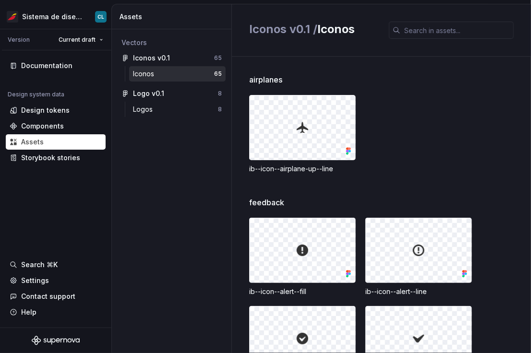 Image resolution: width=531 pixels, height=353 pixels. What do you see at coordinates (35, 281) in the screenshot?
I see `div: Settings` at bounding box center [35, 281].